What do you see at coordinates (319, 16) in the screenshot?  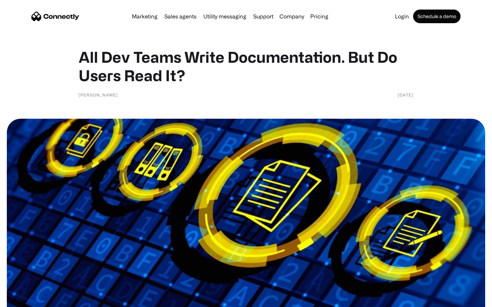 I see `a: Pricing` at bounding box center [319, 16].